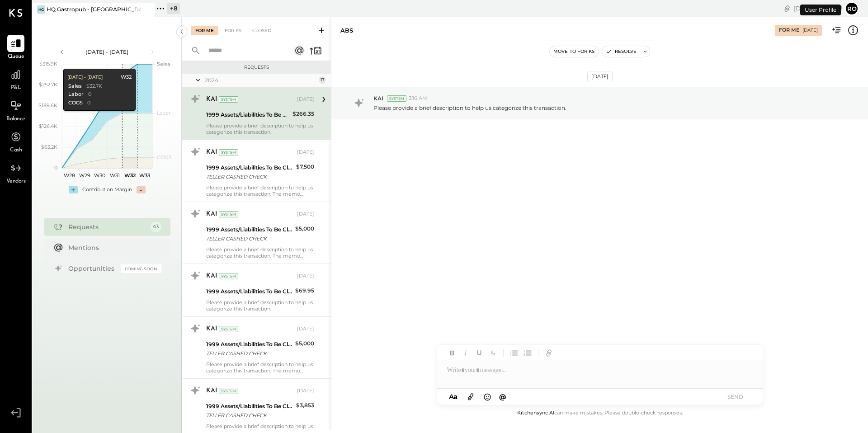  I want to click on div: Opportunities, so click(92, 269).